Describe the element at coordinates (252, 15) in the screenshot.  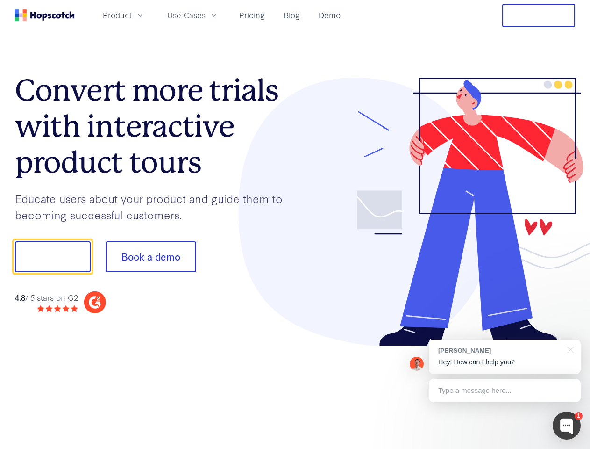
I see `a: Pricing` at that location.